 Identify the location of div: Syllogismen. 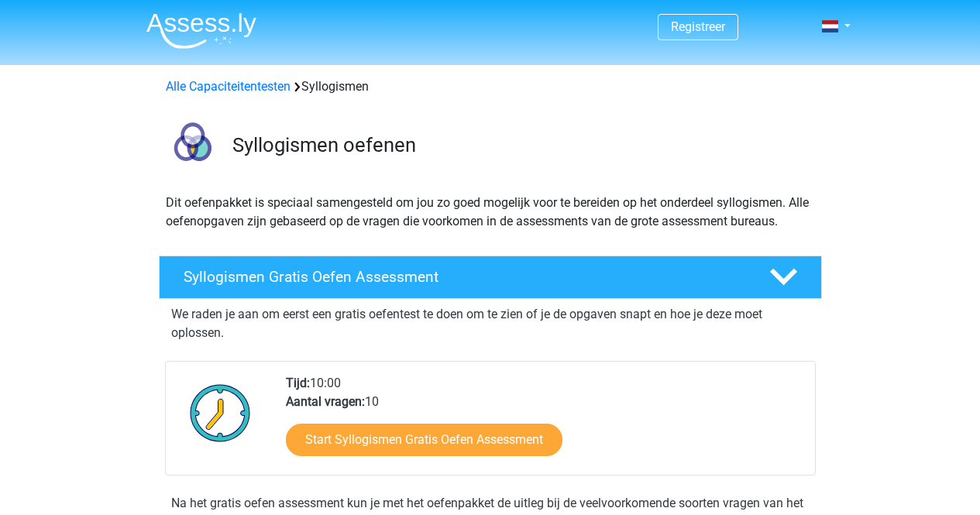
(490, 87).